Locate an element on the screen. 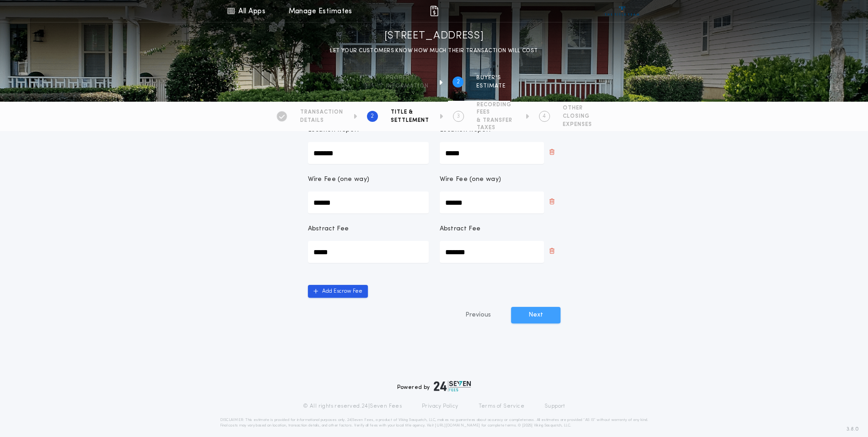 The image size is (868, 437). span: ESTIMATE is located at coordinates (491, 86).